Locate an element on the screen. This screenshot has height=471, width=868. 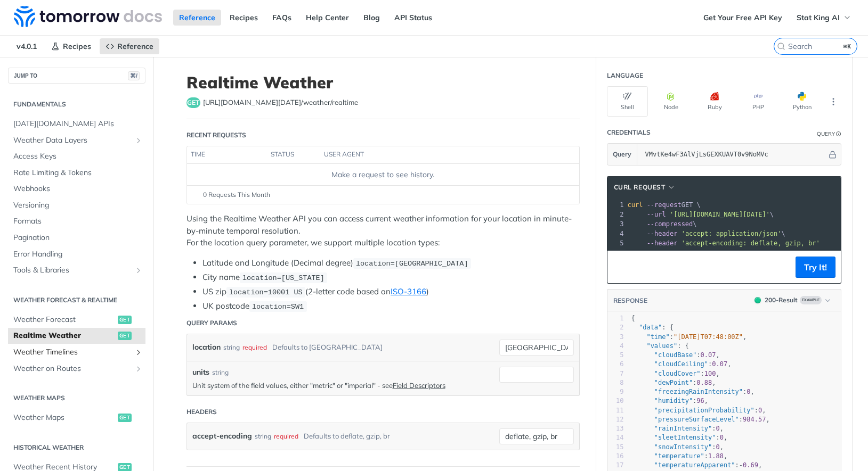
a: Field Descriptors is located at coordinates (419, 385).